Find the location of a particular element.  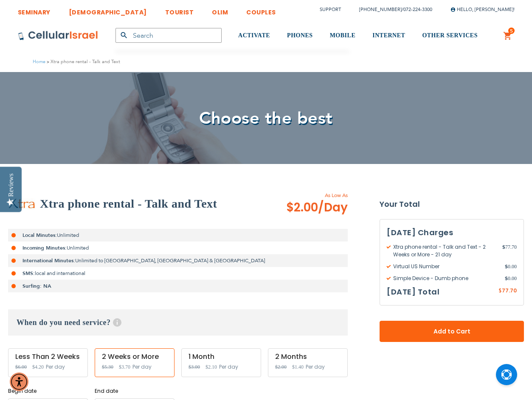

span: As Low As is located at coordinates (305, 196).